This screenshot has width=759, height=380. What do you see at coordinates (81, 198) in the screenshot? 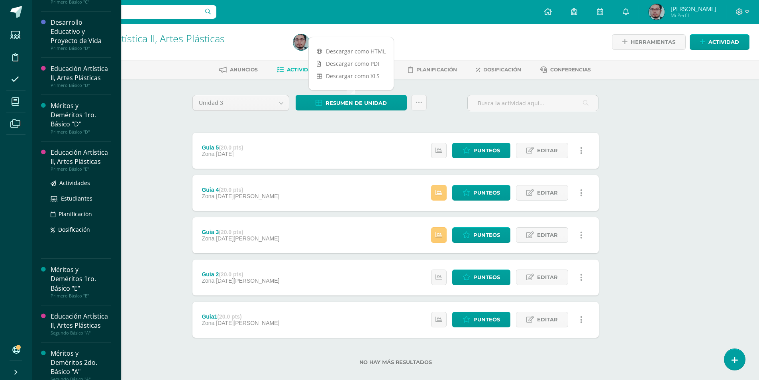
I see `a: Estudiantes` at bounding box center [81, 198].